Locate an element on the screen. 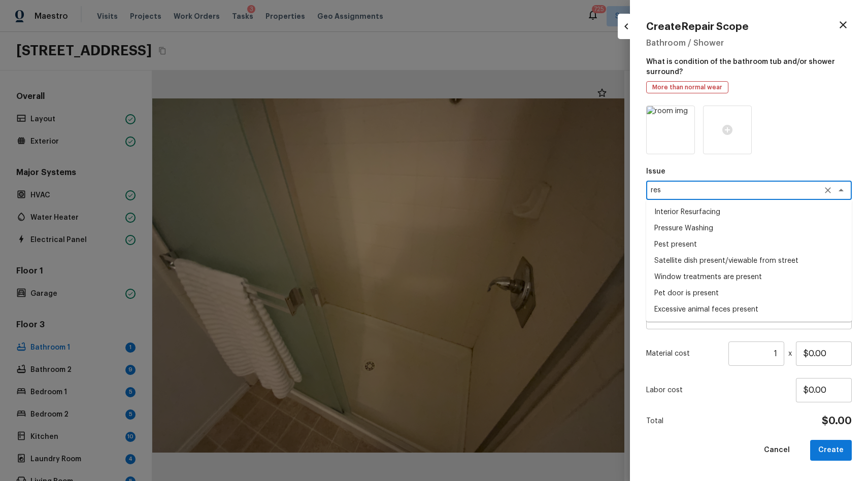 The width and height of the screenshot is (868, 481). p: Issue is located at coordinates (749, 172).